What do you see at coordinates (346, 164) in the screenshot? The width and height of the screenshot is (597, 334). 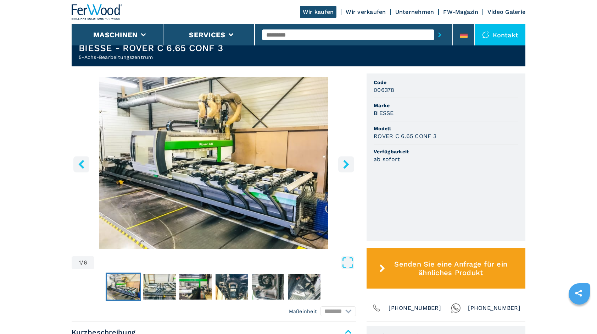 I see `button: right-button` at bounding box center [346, 164].